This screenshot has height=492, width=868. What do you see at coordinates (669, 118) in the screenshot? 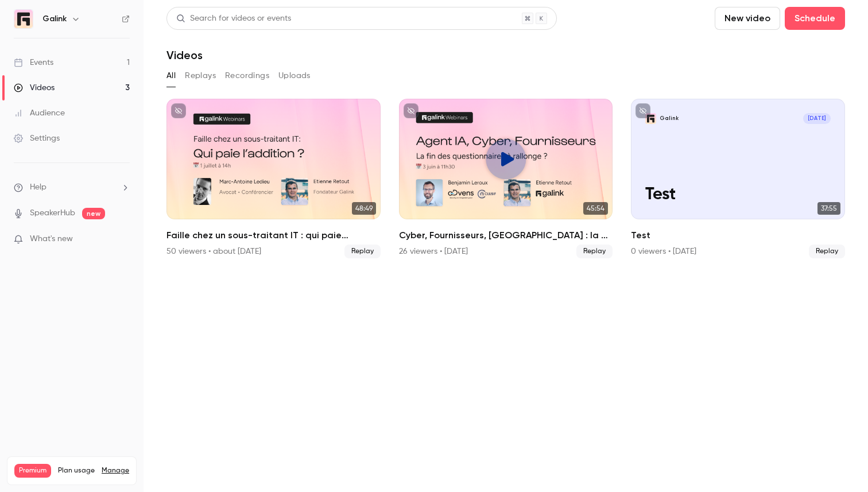
I see `p: Galink` at bounding box center [669, 118].